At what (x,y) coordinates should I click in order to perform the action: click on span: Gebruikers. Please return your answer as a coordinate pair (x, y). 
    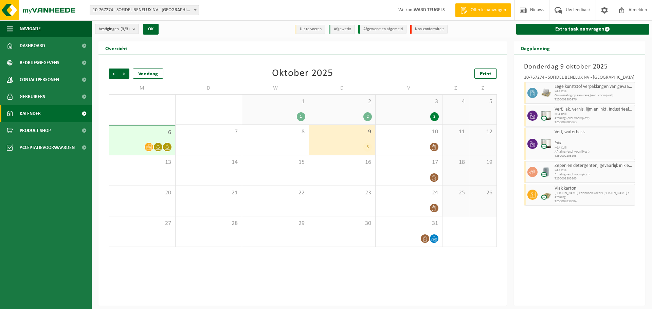
    Looking at the image, I should click on (32, 97).